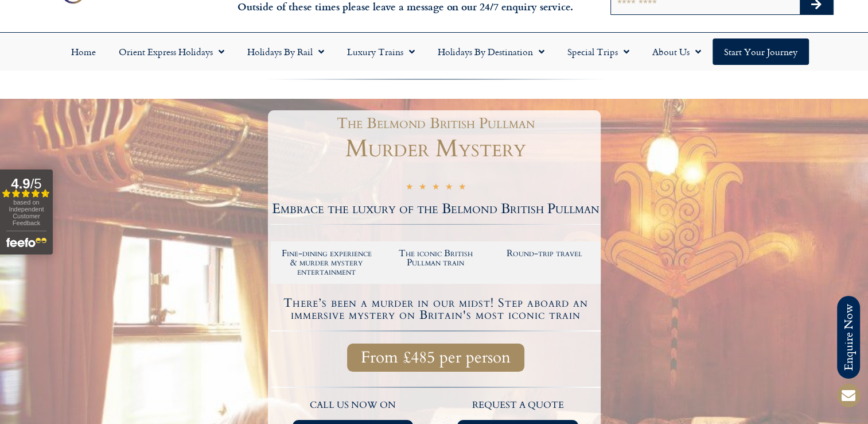  What do you see at coordinates (171, 51) in the screenshot?
I see `a: Orient Express Holidays` at bounding box center [171, 51].